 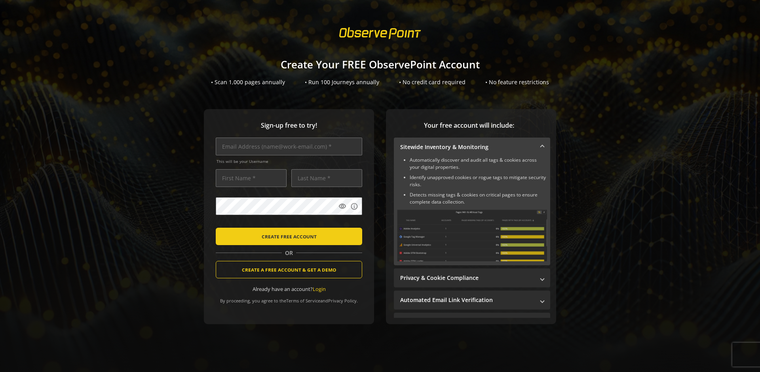 What do you see at coordinates (478, 199) in the screenshot?
I see `li: Detects missing tags & cookies on critical pages to ensure complete data collection.` at bounding box center [478, 199].